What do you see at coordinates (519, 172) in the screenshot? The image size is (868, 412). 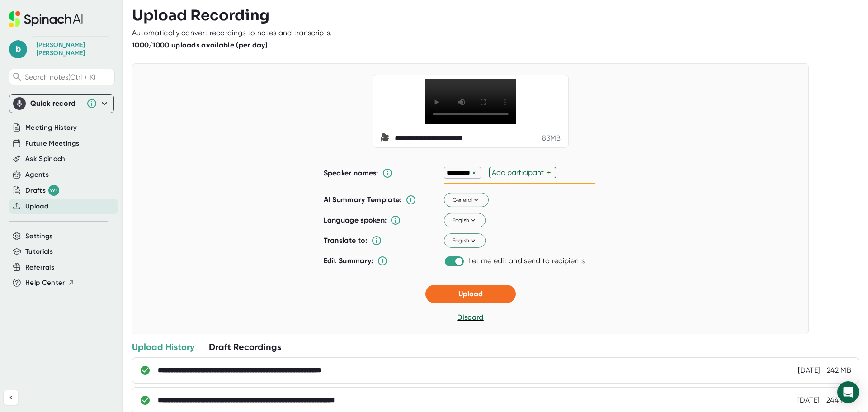 I see `div: Add participant` at bounding box center [519, 172].